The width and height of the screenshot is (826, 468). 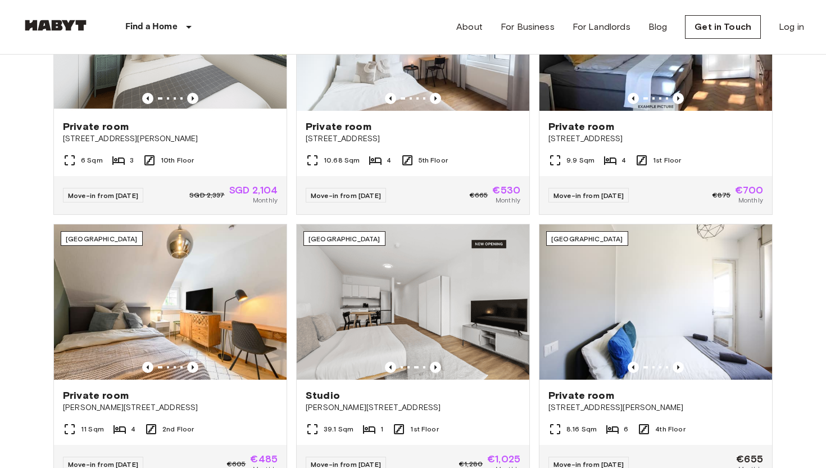 What do you see at coordinates (132, 160) in the screenshot?
I see `span: 3` at bounding box center [132, 160].